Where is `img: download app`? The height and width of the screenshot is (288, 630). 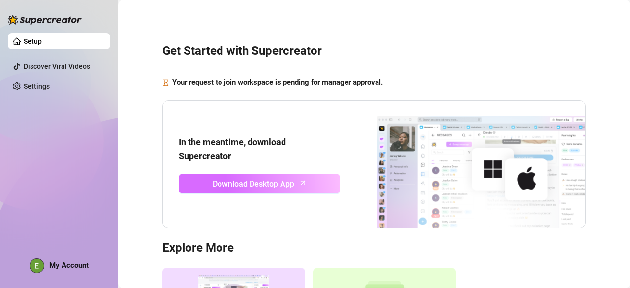
img: download app is located at coordinates (463, 164).